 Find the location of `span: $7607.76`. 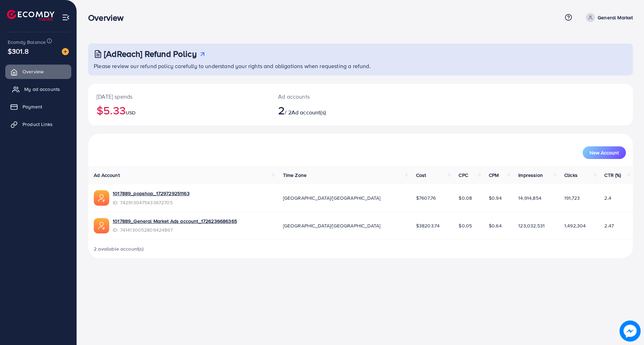

span: $7607.76 is located at coordinates (426, 198).